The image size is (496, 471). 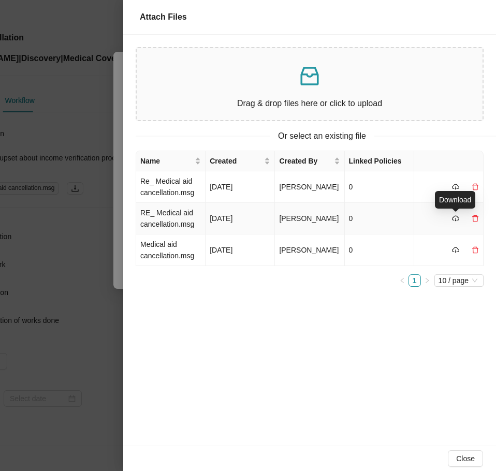 I want to click on th: Created By, so click(x=310, y=161).